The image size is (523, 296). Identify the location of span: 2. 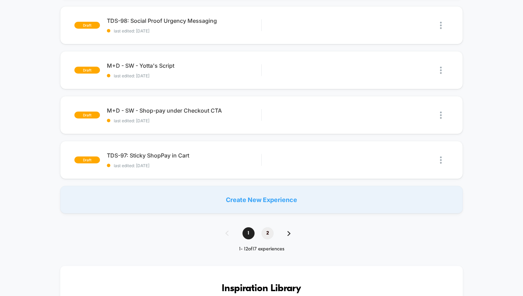
(267, 233).